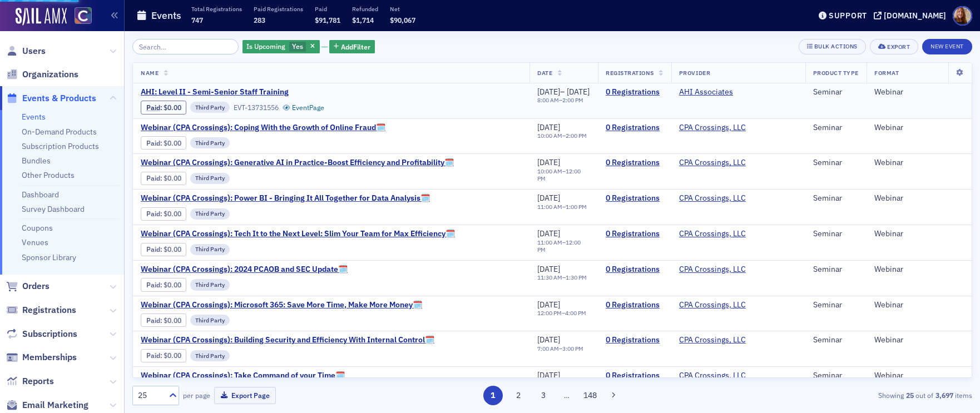 Image resolution: width=980 pixels, height=413 pixels. What do you see at coordinates (35, 242) in the screenshot?
I see `a: Venues` at bounding box center [35, 242].